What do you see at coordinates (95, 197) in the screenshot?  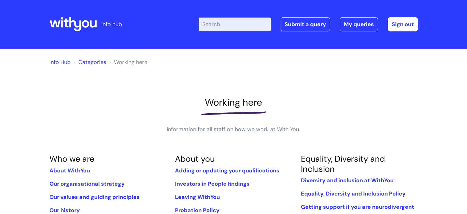 I see `a: Our values and guiding principles` at bounding box center [95, 197].